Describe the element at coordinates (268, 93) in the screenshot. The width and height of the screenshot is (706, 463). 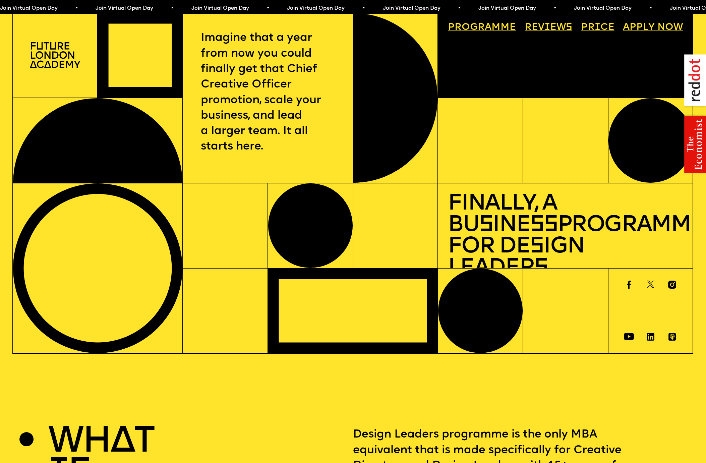
I see `p: Imagine that a year from now you could finally get that Chief Creative Officer promotion, scale y...` at that location.